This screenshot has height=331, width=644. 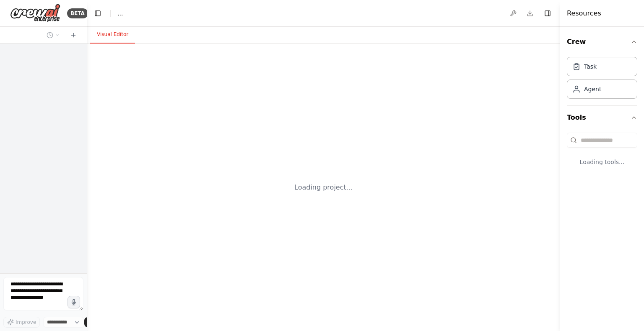 What do you see at coordinates (323, 188) in the screenshot?
I see `div: Loading project...` at bounding box center [323, 188].